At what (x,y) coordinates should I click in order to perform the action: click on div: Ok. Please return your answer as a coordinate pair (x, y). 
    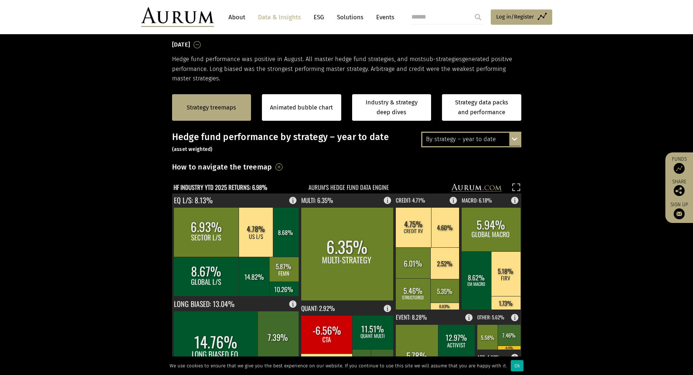
    Looking at the image, I should click on (517, 365).